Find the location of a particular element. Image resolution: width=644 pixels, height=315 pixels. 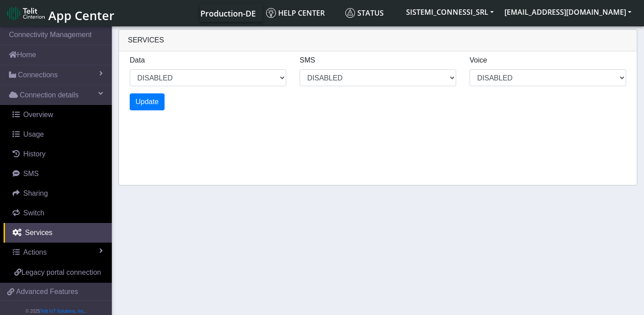

a: History is located at coordinates (58, 154).